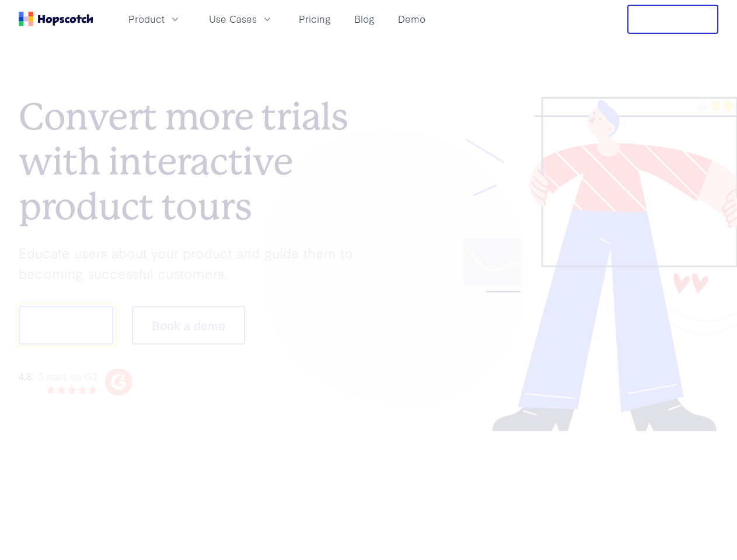  Describe the element at coordinates (66, 326) in the screenshot. I see `button: Show me!` at that location.